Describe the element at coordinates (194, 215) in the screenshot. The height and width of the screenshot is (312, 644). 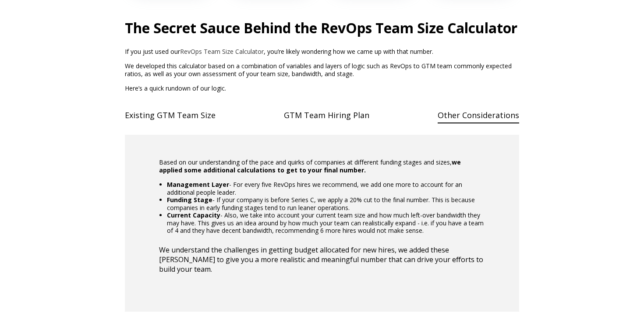
I see `strong: Current Capacity` at that location.